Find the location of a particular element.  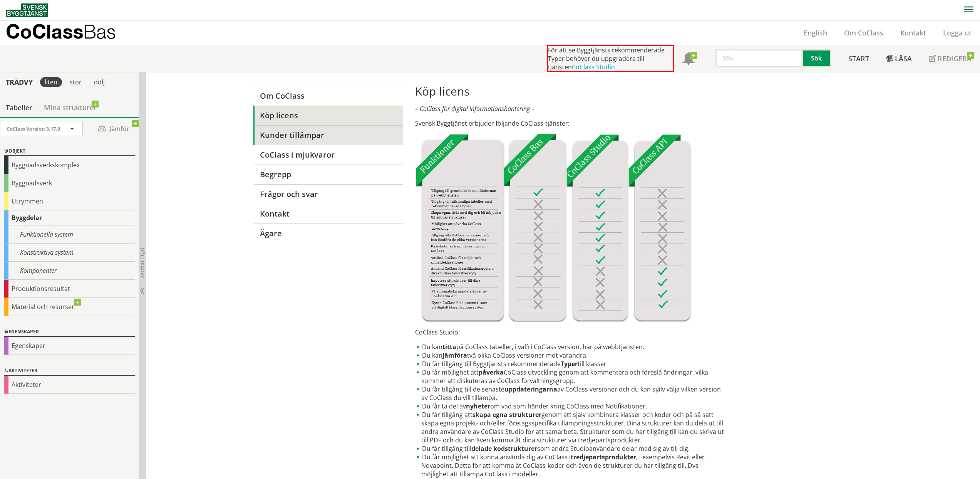

li: Du får tillgång att genom att själv kombinera klasser och koder och på så sätt skapa egna projekt... is located at coordinates (570, 427).